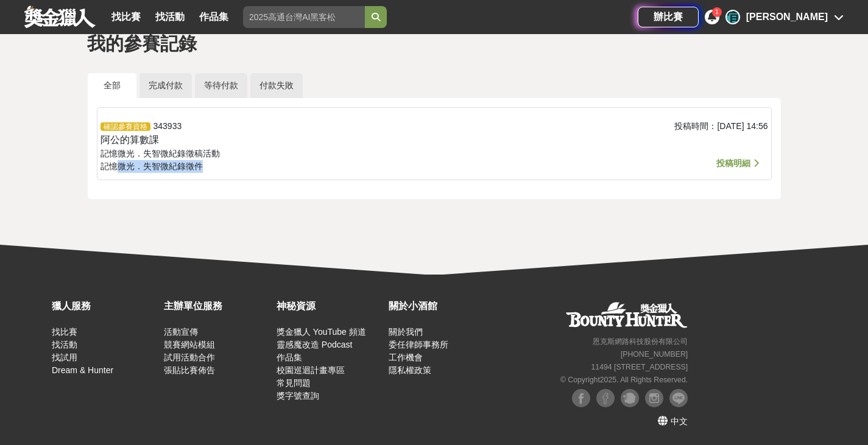 The width and height of the screenshot is (868, 445). I want to click on small: 恩克斯網路科技股份有限公司, so click(640, 342).